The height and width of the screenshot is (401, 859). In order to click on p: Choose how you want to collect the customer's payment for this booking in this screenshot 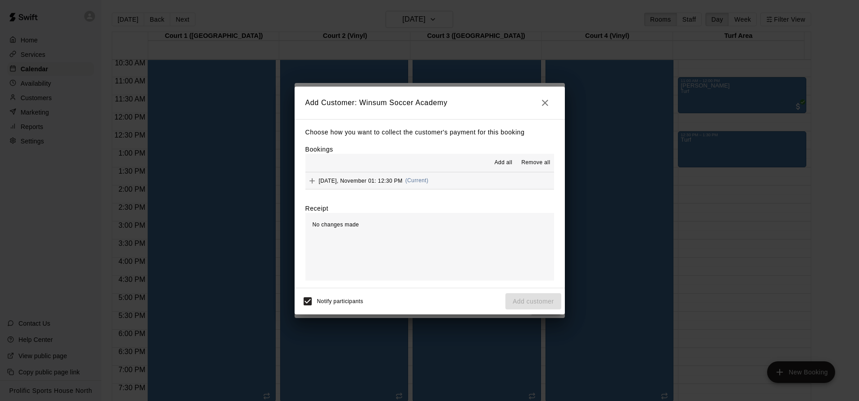, I will do `click(430, 132)`.